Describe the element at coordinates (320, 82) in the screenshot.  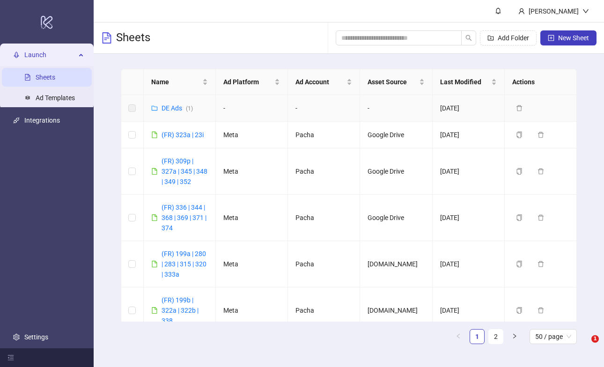
I see `span: Ad Account` at that location.